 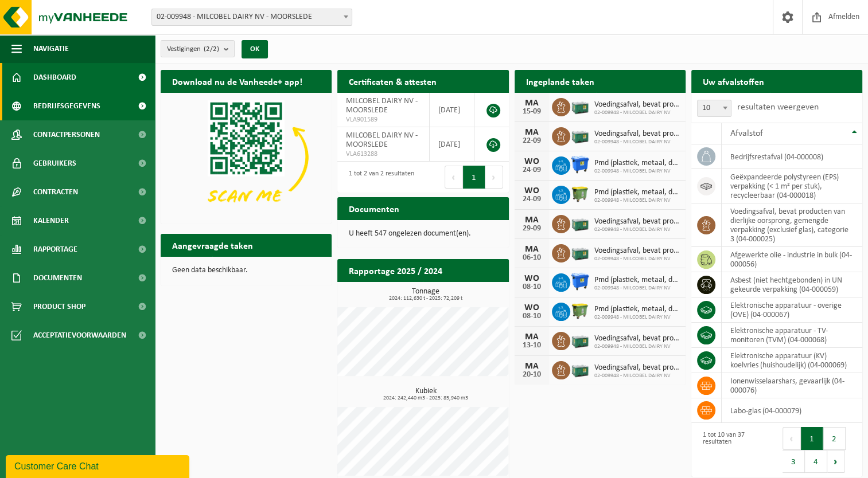 What do you see at coordinates (816, 461) in the screenshot?
I see `button: 4` at bounding box center [816, 461].